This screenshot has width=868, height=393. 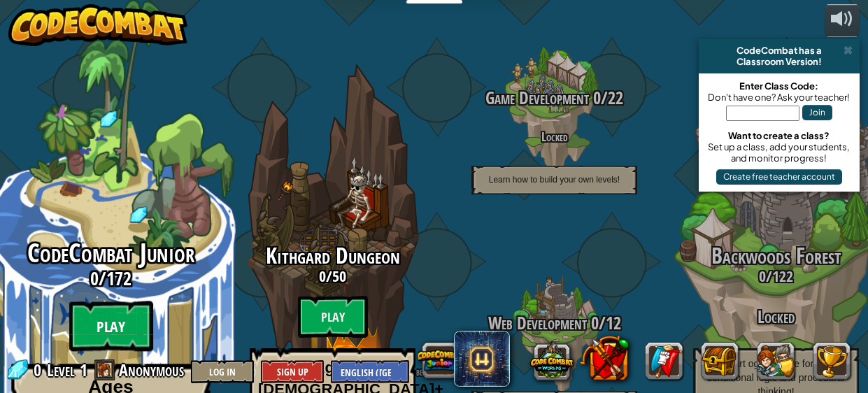 What do you see at coordinates (223, 372) in the screenshot?
I see `button: Log In` at bounding box center [223, 372].